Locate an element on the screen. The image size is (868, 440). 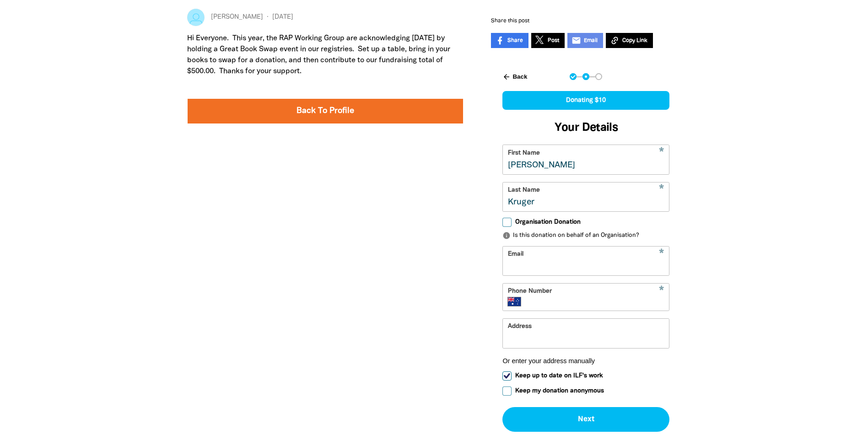
h3: Your Details is located at coordinates (586, 128).